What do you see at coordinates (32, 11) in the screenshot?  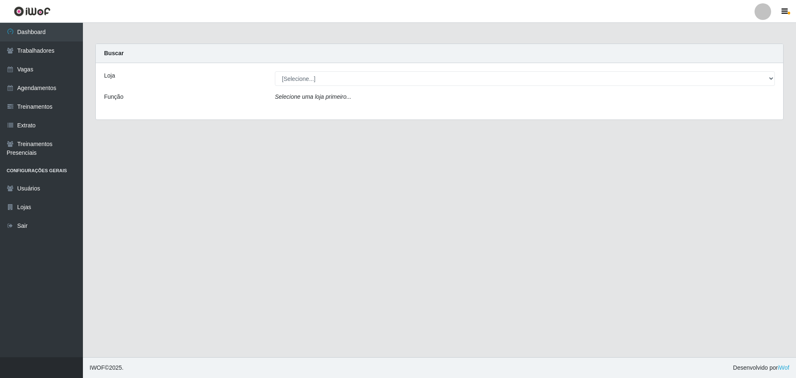 I see `img: CoreUI Logo` at bounding box center [32, 11].